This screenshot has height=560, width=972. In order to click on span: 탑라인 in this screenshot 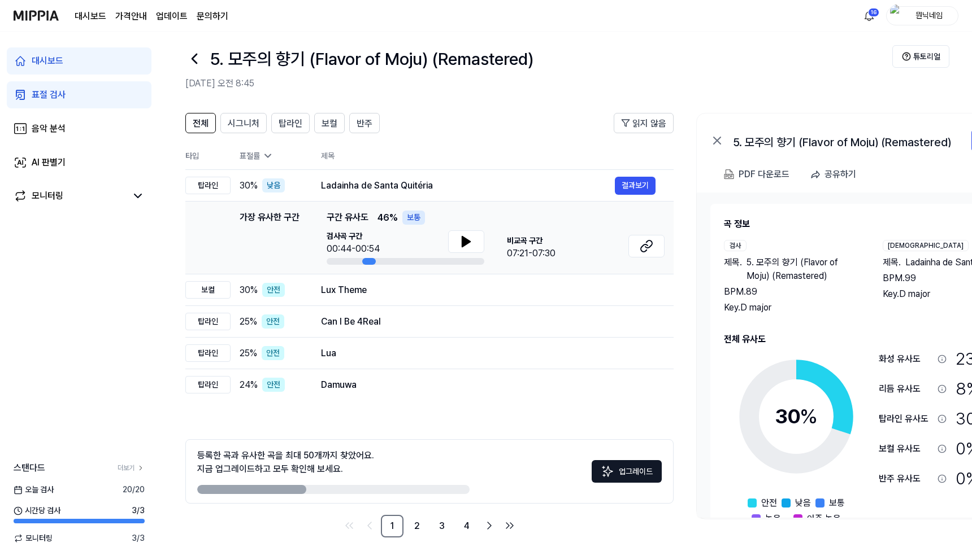, I will do `click(291, 124)`.